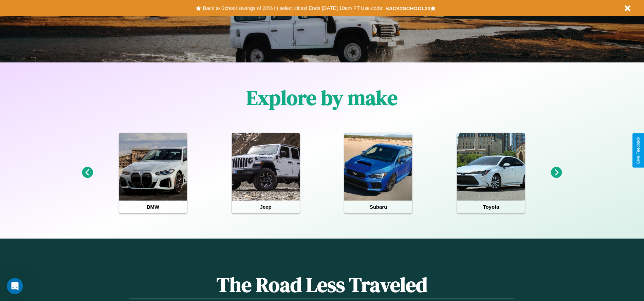 The width and height of the screenshot is (644, 301). I want to click on div: Give Feedback, so click(638, 150).